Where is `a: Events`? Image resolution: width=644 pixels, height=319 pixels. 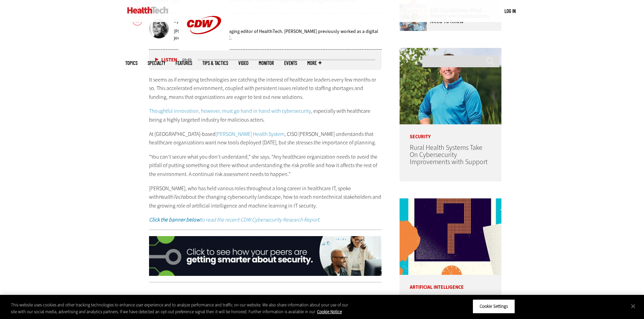
a: Events is located at coordinates (290, 63).